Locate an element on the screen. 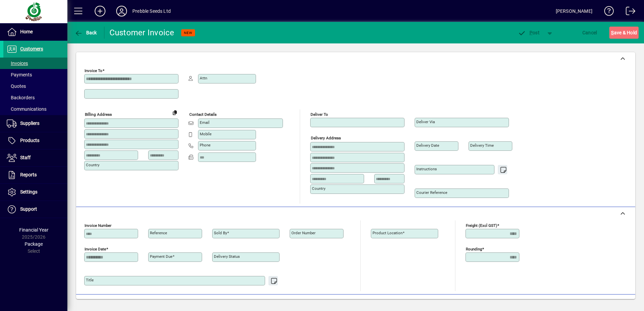 This screenshot has width=644, height=311. span: Customers is located at coordinates (32, 49).